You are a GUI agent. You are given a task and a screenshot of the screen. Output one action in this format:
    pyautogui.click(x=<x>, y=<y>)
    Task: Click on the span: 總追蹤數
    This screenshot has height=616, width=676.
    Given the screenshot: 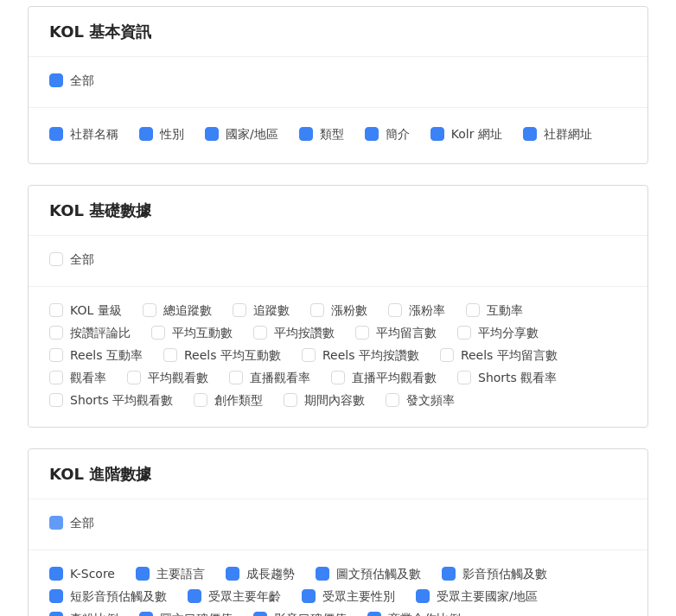 What is the action you would take?
    pyautogui.click(x=187, y=310)
    